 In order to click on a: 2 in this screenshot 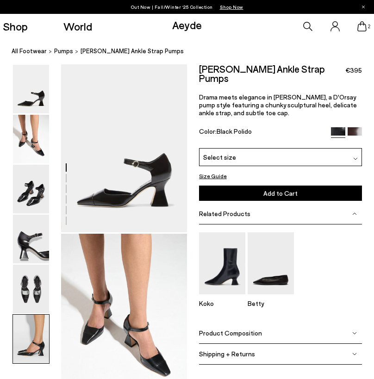, I will do `click(362, 26)`.